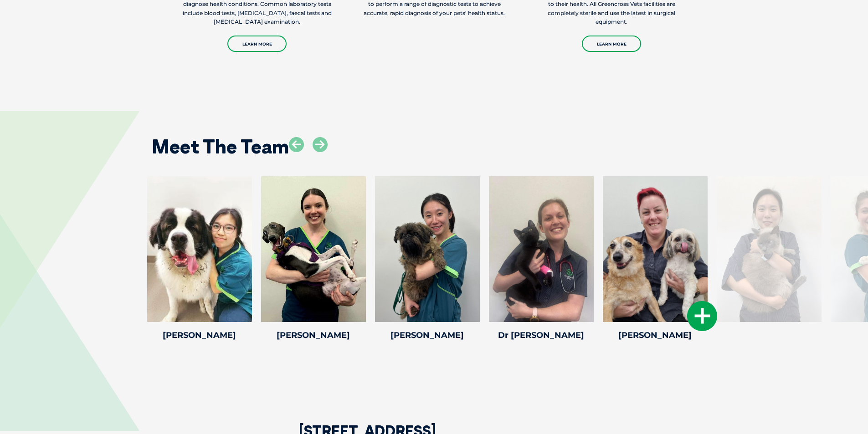 The height and width of the screenshot is (434, 868). Describe the element at coordinates (220, 147) in the screenshot. I see `h2: Meet The Team` at that location.